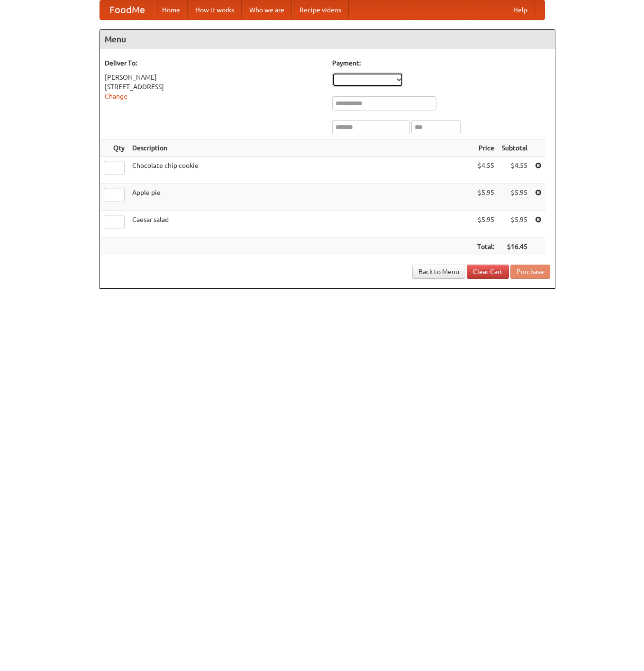 The width and height of the screenshot is (644, 671). Describe the element at coordinates (214, 10) in the screenshot. I see `a: How it works` at that location.